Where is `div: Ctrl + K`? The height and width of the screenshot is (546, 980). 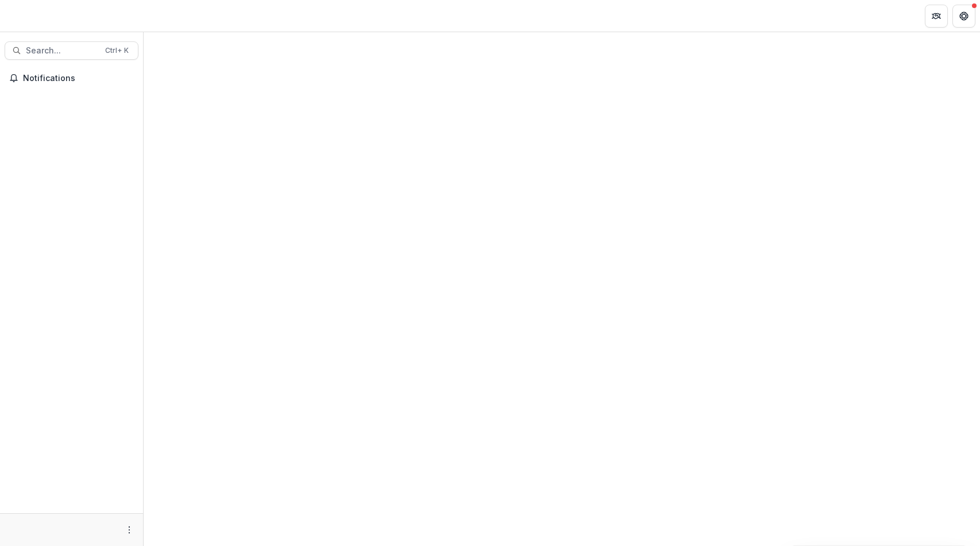
div: Ctrl + K is located at coordinates (117, 50).